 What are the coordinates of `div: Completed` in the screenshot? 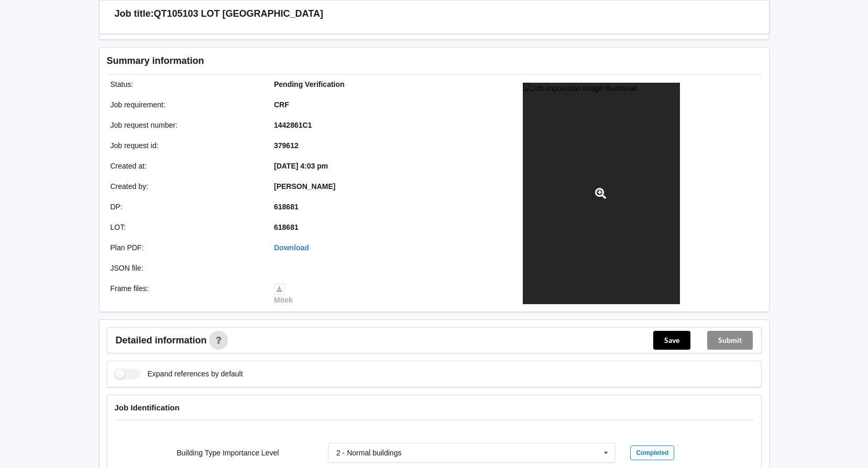 It's located at (652, 453).